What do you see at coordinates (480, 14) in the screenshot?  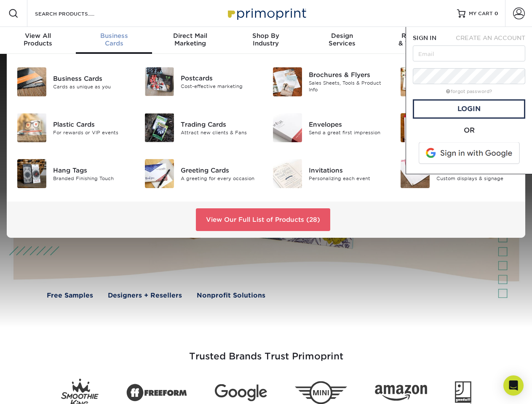 I see `span: MY CART` at bounding box center [480, 14].